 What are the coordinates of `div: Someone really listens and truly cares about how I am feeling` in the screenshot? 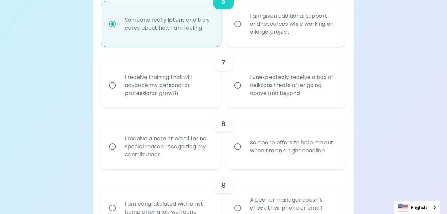 It's located at (169, 24).